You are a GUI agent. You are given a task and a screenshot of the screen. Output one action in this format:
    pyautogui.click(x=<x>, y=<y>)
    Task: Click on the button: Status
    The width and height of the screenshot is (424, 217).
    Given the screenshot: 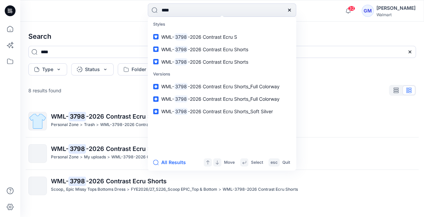 What is the action you would take?
    pyautogui.click(x=92, y=70)
    